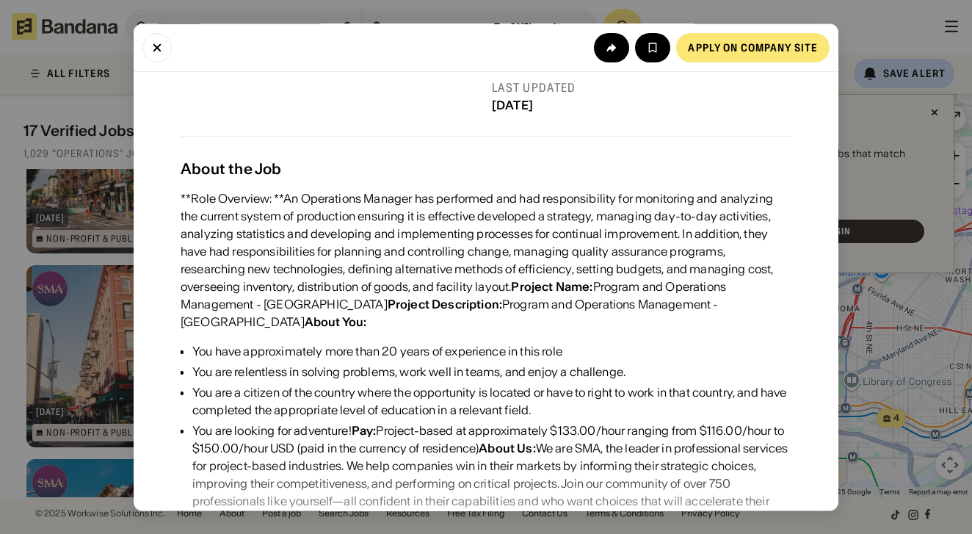 This screenshot has width=972, height=534. Describe the element at coordinates (642, 88) in the screenshot. I see `div: Last updated` at that location.